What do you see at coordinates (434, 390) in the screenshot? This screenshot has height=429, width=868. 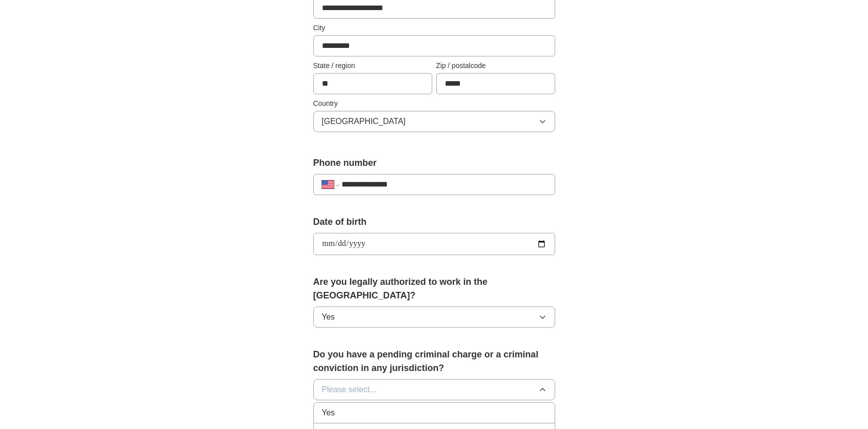 I see `button: Please select...` at bounding box center [434, 390].